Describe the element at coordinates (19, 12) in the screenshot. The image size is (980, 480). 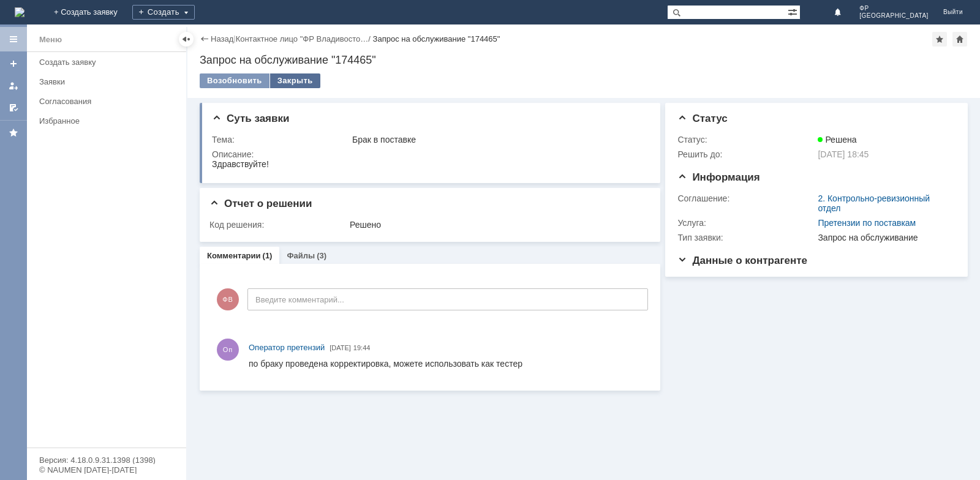
I see `img: logo` at that location.